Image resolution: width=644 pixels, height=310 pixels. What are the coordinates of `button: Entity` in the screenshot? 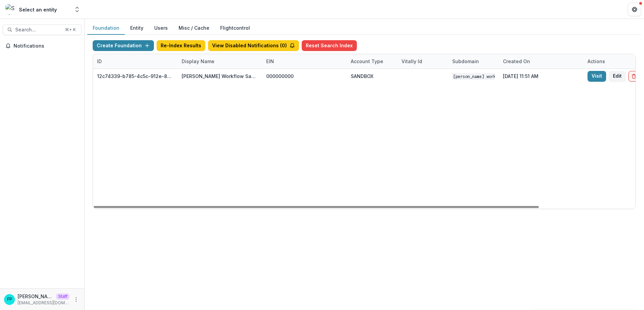 It's located at (137, 28).